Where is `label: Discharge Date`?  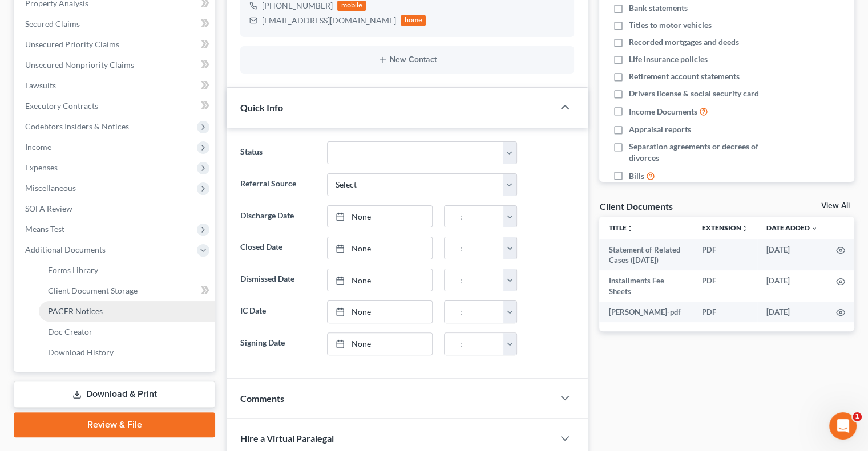
label: Discharge Date is located at coordinates (277, 217).